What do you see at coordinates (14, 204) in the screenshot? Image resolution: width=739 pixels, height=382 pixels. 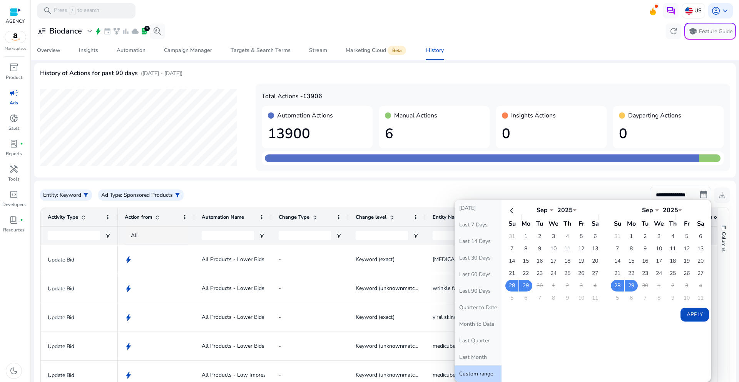 I see `p: Developers` at bounding box center [14, 204].